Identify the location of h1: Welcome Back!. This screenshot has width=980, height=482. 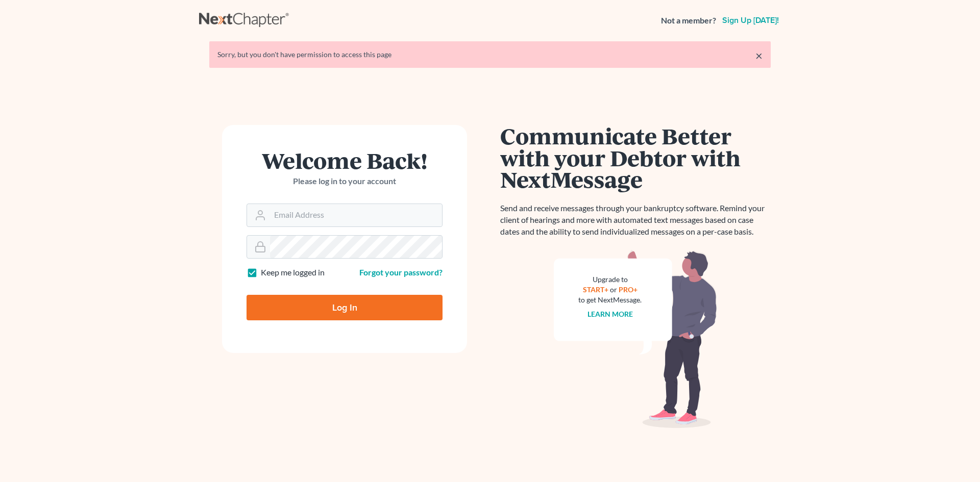
(345, 160).